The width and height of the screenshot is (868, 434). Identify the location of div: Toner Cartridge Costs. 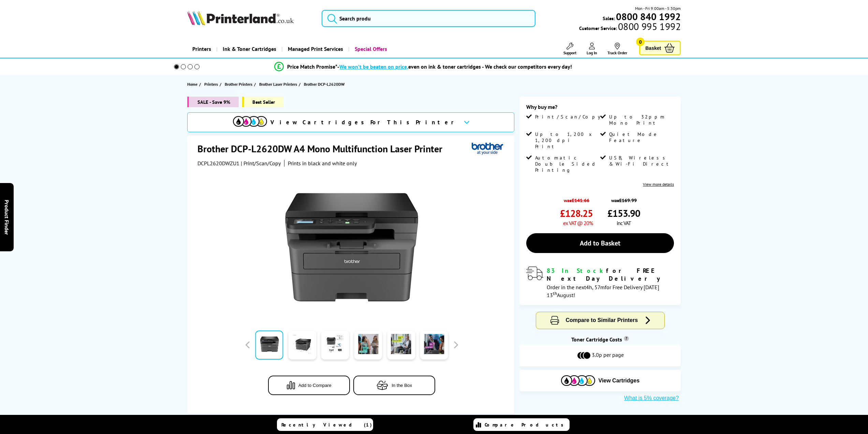
(600, 339).